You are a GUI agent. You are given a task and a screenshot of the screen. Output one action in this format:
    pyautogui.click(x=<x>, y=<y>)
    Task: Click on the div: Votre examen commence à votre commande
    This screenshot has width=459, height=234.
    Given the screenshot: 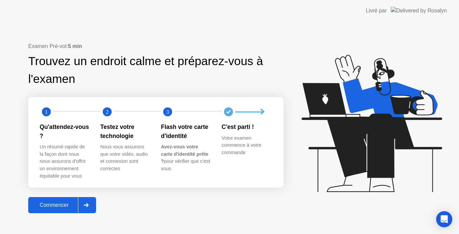 What is the action you would take?
    pyautogui.click(x=247, y=146)
    